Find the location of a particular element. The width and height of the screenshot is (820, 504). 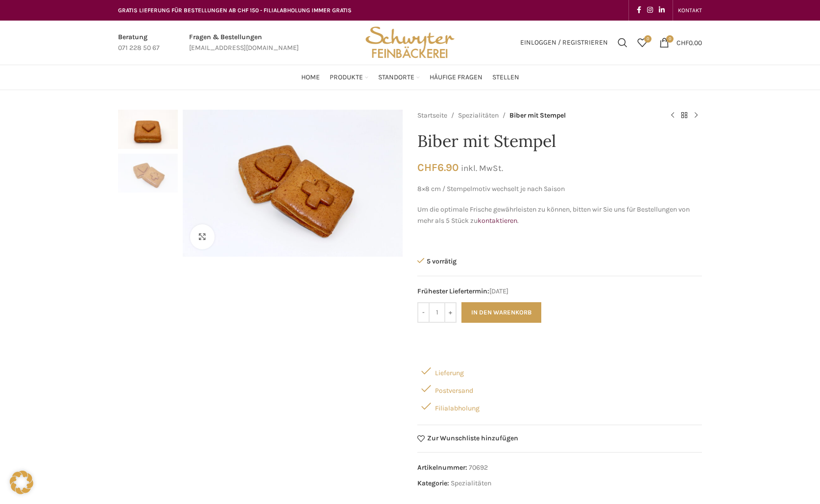

span: KONTAKT is located at coordinates (690, 10).